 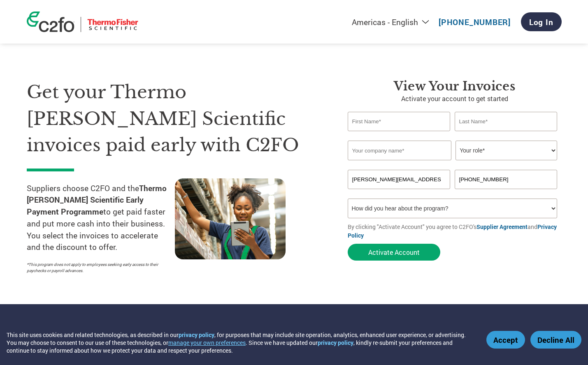 What do you see at coordinates (399, 135) in the screenshot?
I see `div: Invalid first name or first name is too long` at bounding box center [399, 135].